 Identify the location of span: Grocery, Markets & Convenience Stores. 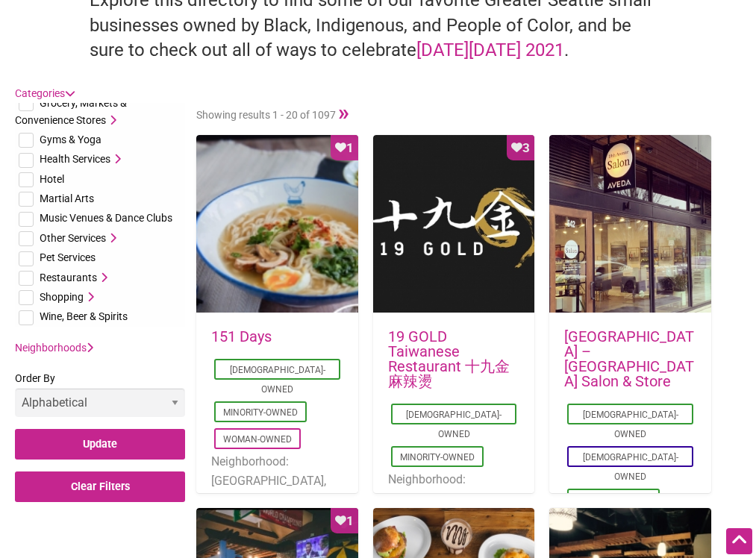
(71, 111).